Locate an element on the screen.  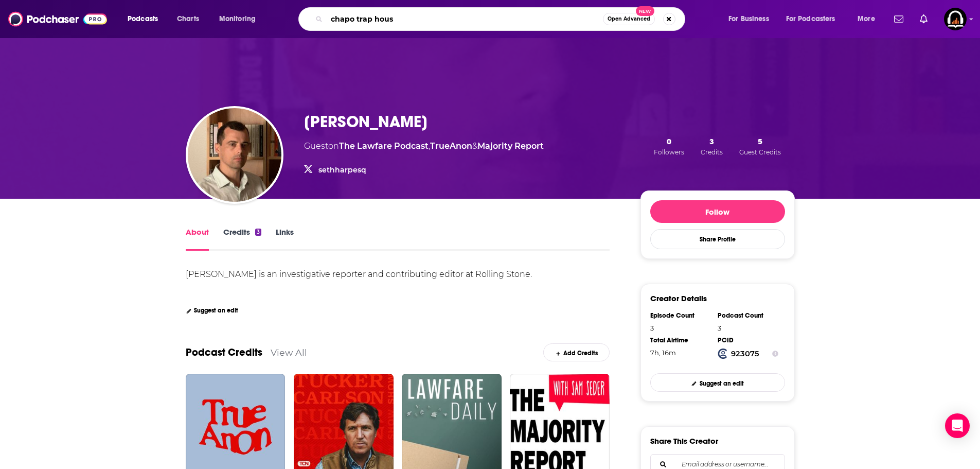
strong: 923075 is located at coordinates (745, 354).